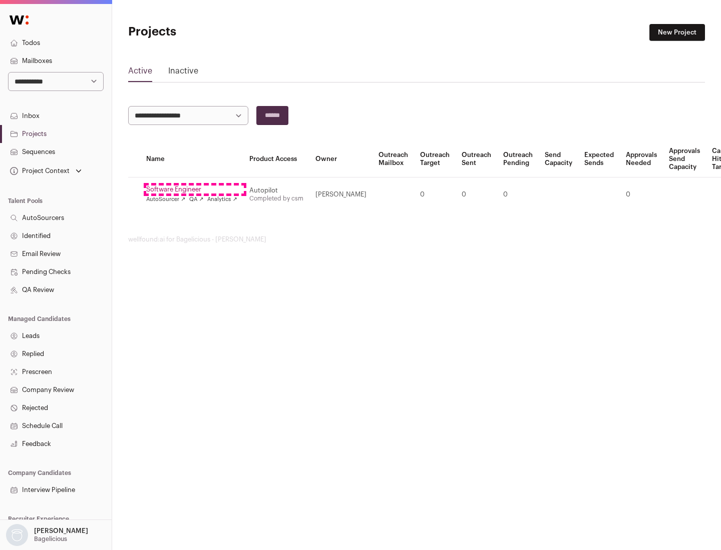 The image size is (721, 550). I want to click on th: Approvals Send Capacity, so click(684, 159).